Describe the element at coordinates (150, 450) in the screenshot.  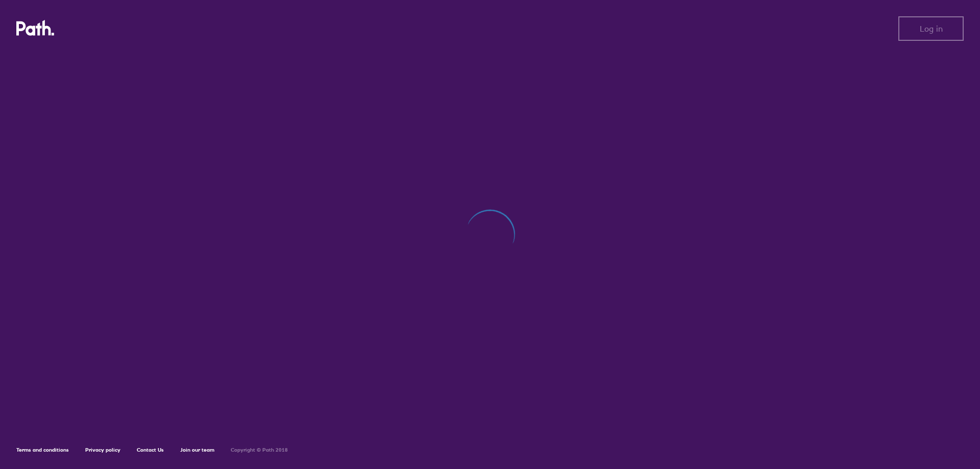
I see `a: Contact Us` at that location.